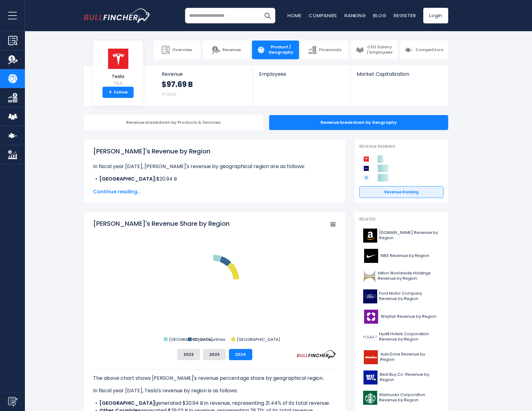 The image size is (532, 411). Describe the element at coordinates (374, 50) in the screenshot. I see `a: CEO Salary / Employees` at that location.